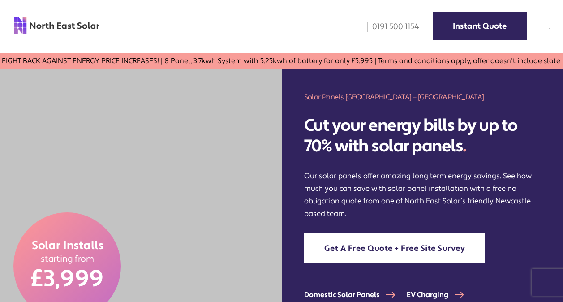 Image resolution: width=563 pixels, height=302 pixels. I want to click on span: starting from, so click(67, 258).